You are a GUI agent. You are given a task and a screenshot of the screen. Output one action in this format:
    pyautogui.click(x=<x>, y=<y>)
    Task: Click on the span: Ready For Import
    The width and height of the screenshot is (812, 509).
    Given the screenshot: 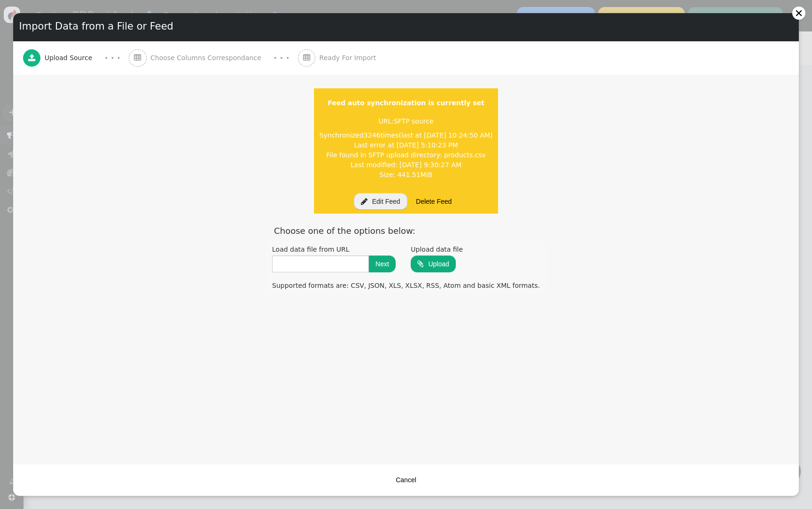 What is the action you would take?
    pyautogui.click(x=350, y=57)
    